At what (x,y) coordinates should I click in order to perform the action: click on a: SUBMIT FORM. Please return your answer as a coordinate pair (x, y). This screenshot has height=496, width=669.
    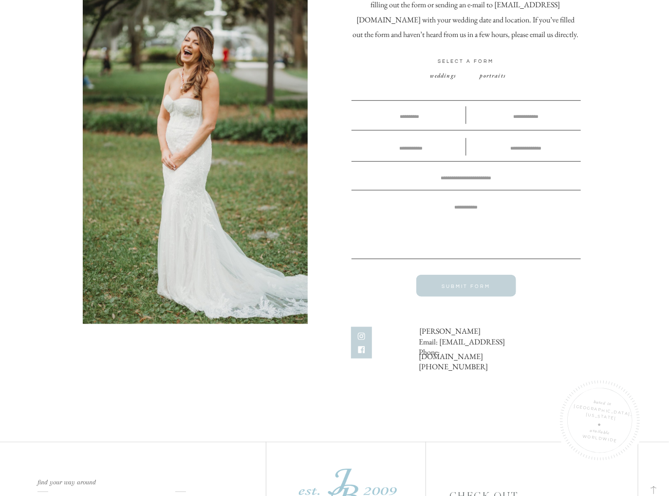
    Looking at the image, I should click on (466, 287).